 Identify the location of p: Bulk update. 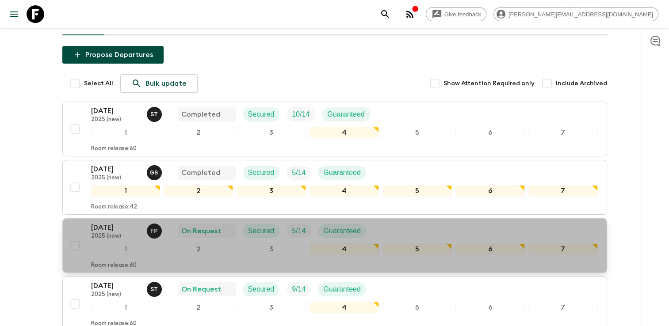
(166, 84).